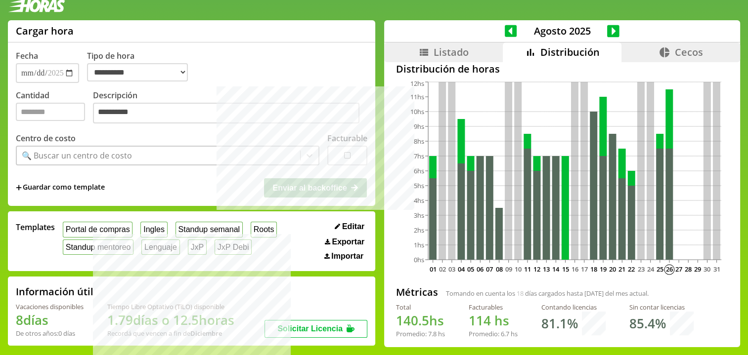  Describe the element at coordinates (209, 229) in the screenshot. I see `button: Standup semanal` at that location.